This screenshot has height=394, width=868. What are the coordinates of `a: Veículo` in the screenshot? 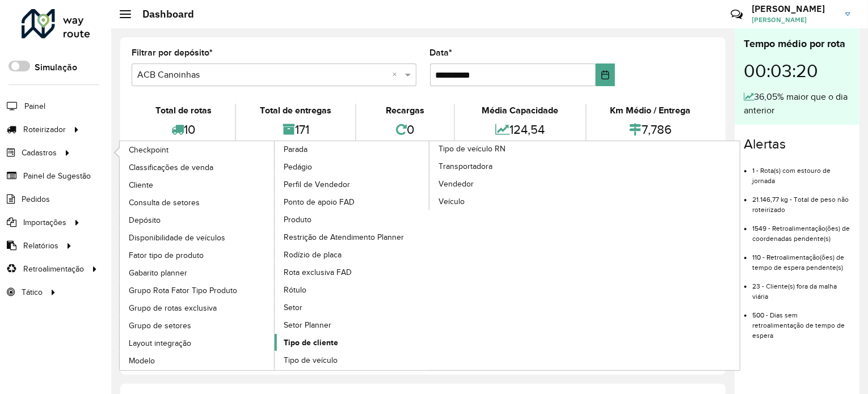 It's located at (507, 201).